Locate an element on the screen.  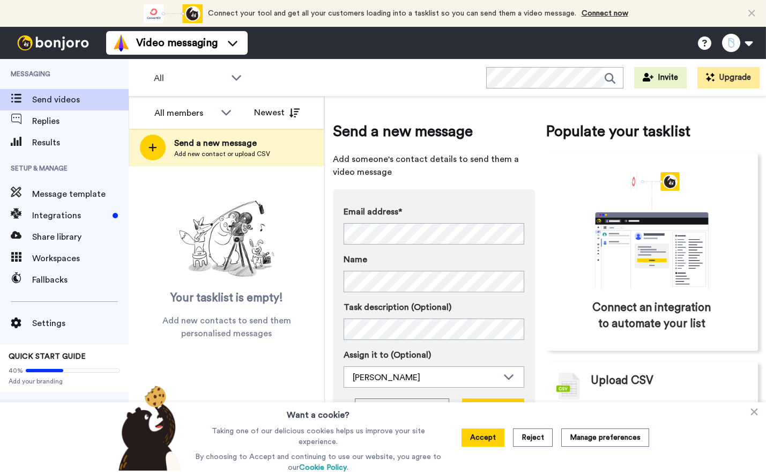
span: Add new contact or upload CSV is located at coordinates (222, 154).